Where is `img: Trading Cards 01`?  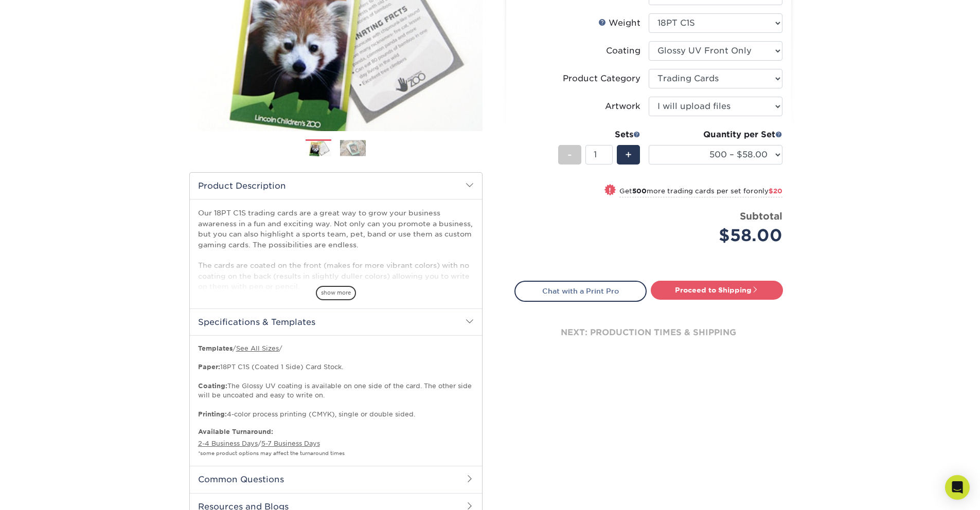
img: Trading Cards 01 is located at coordinates (318, 149).